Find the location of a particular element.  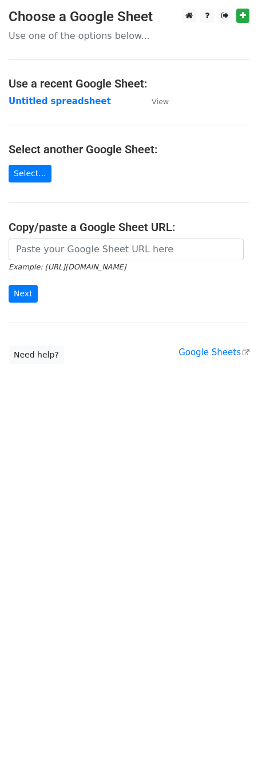

a: Google Sheets is located at coordinates (214, 353).